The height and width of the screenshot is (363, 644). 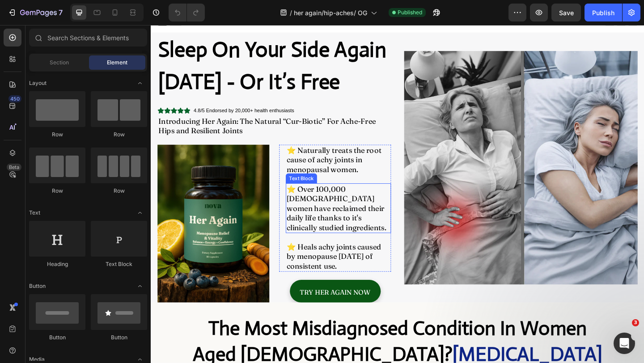 I want to click on div: Heading, so click(x=57, y=264).